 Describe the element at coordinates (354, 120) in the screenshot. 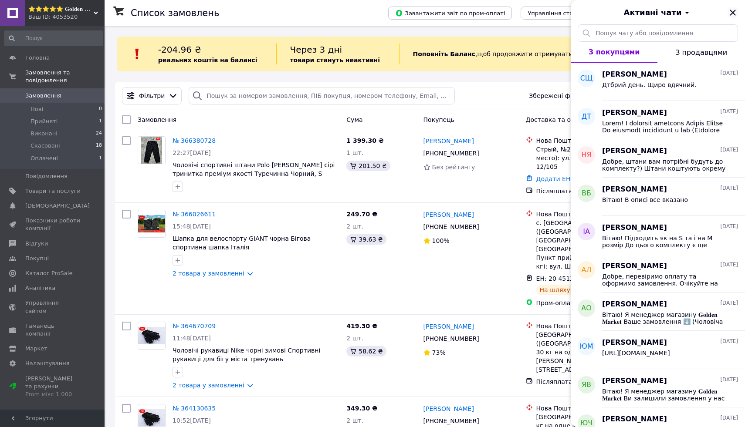

I see `span: Cума` at that location.